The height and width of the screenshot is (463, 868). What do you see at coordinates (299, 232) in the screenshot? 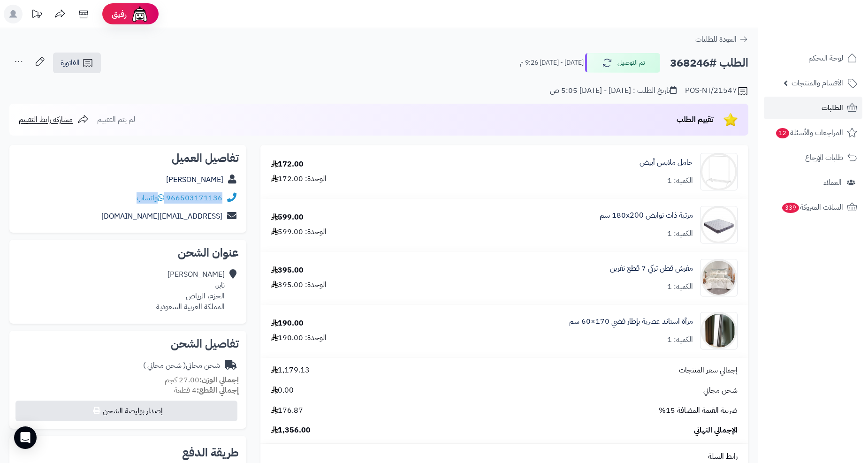
I see `div: الوحدة: 599.00` at bounding box center [299, 232].